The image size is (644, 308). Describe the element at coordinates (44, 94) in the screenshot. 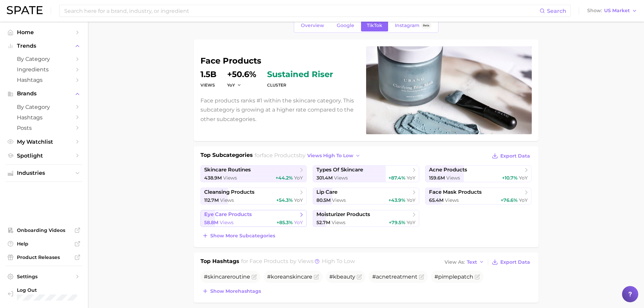

I see `button: Brands` at that location.